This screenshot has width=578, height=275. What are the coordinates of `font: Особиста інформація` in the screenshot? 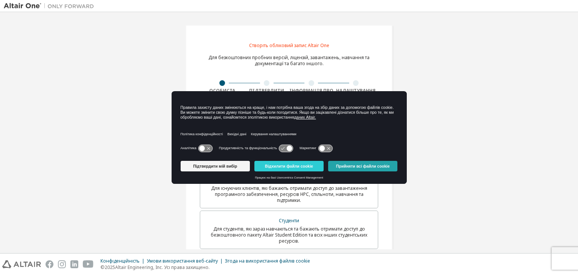 It's located at (222, 93).